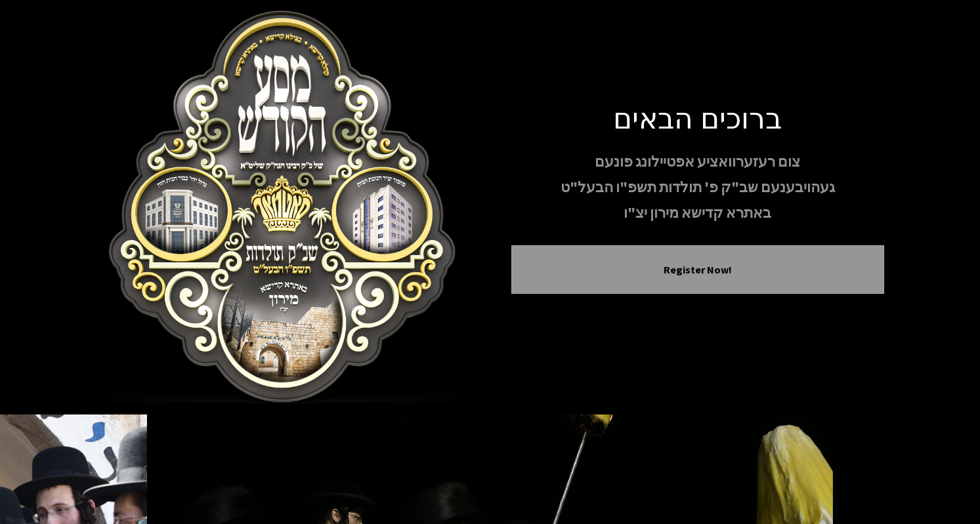  I want to click on p: באתרא קדישא מירון יצ"ו, so click(698, 212).